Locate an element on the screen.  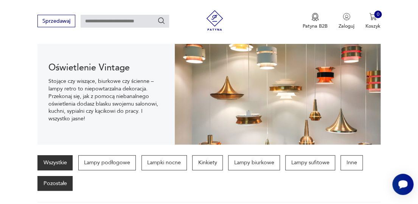
img: Oświetlenie is located at coordinates (278, 93).